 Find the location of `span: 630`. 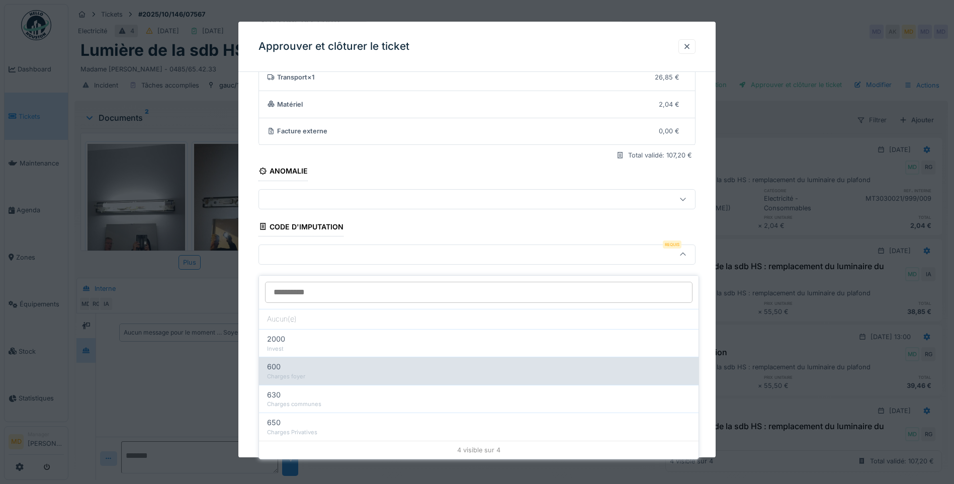

span: 630 is located at coordinates (273, 395).